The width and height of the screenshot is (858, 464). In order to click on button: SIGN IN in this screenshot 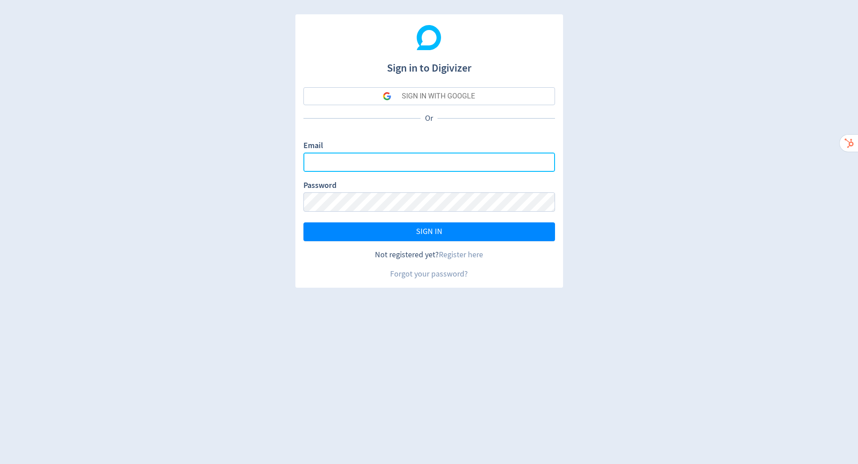, I will do `click(429, 232)`.